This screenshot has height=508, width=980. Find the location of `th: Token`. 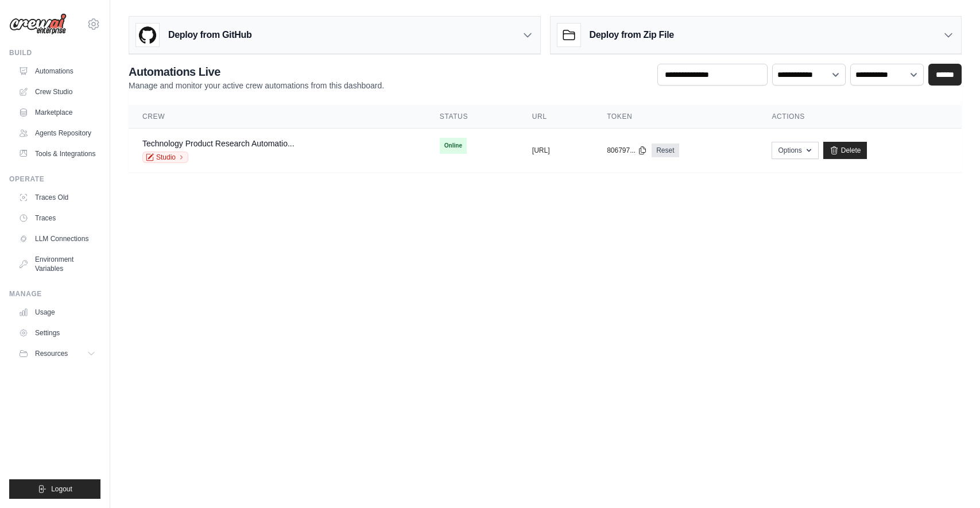

th: Token is located at coordinates (675, 117).